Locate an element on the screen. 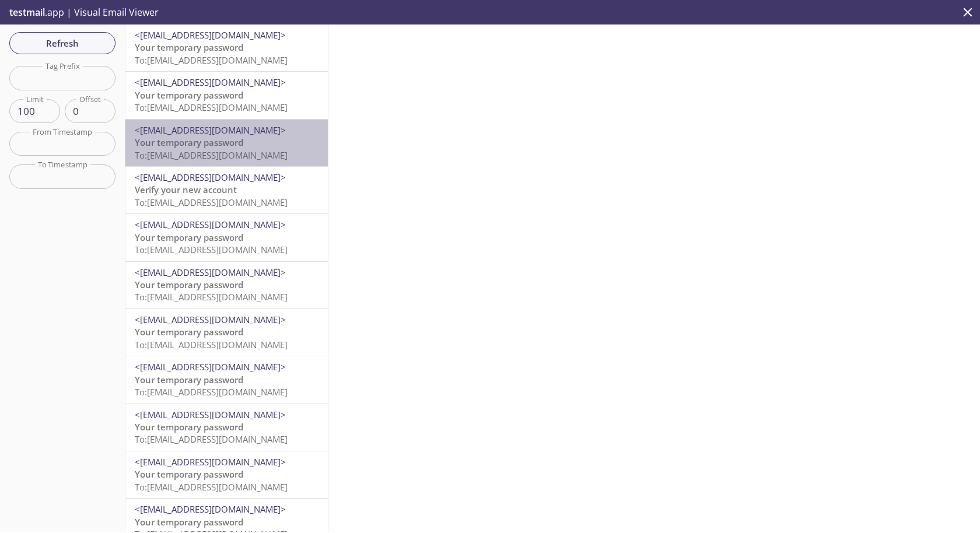 The width and height of the screenshot is (980, 533). span: Verify your new account is located at coordinates (186, 190).